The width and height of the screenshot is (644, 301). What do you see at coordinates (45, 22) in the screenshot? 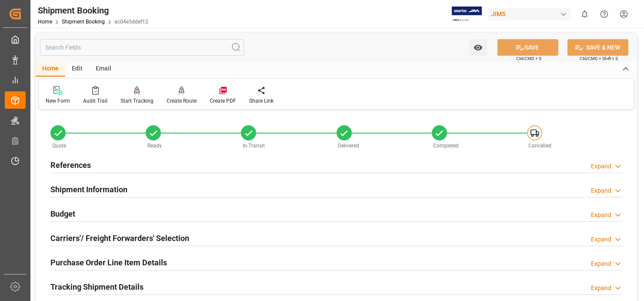
I see `a: Home` at bounding box center [45, 22].